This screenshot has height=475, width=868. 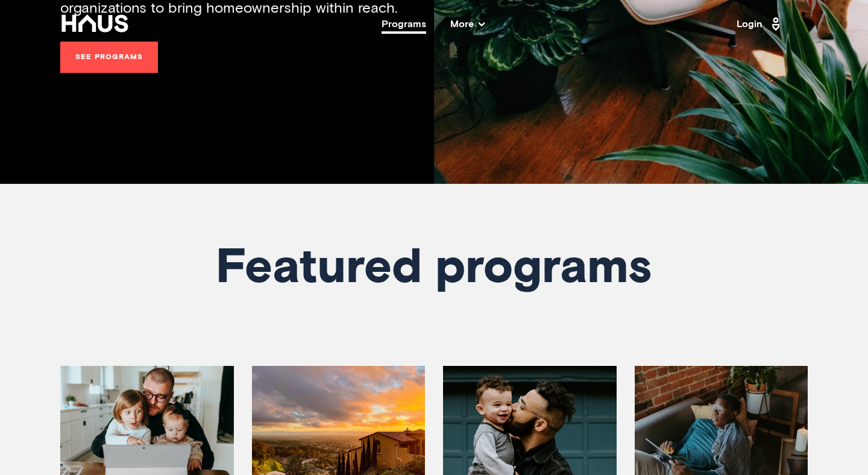 I want to click on h2: Featured programs, so click(x=434, y=268).